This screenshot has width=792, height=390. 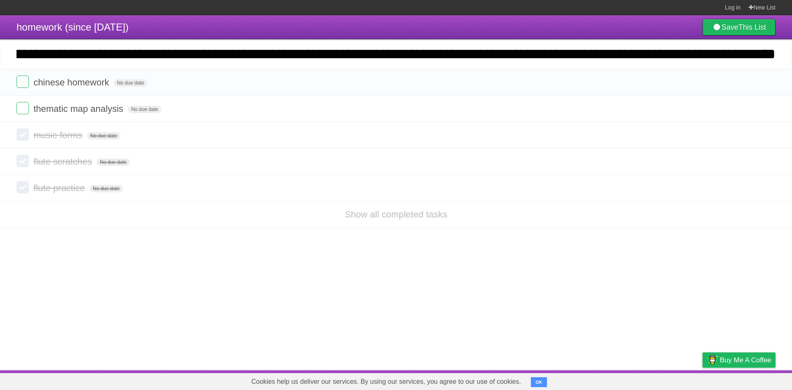 What do you see at coordinates (79, 108) in the screenshot?
I see `span: thematic map analysis` at bounding box center [79, 108].